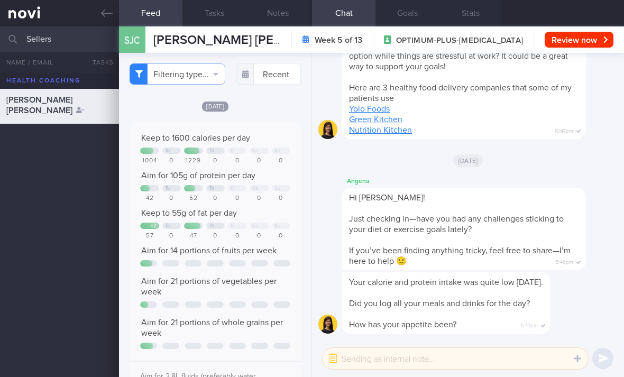 This screenshot has width=624, height=377. Describe the element at coordinates (209, 287) in the screenshot. I see `span: Aim for 21 portions of vegetables per week` at that location.